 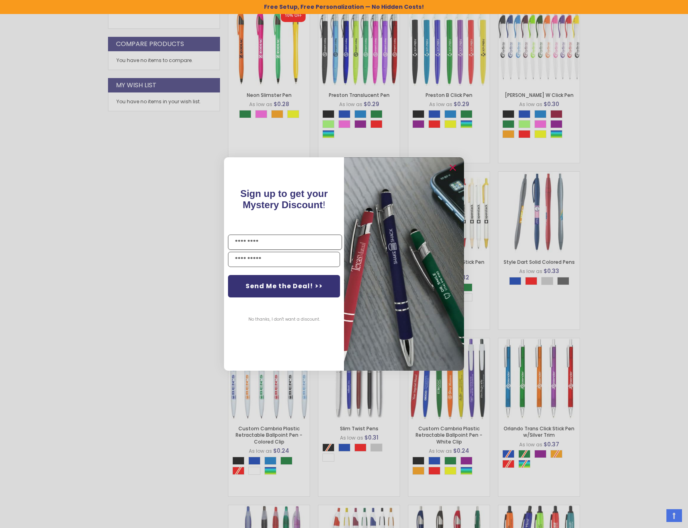 What do you see at coordinates (453, 168) in the screenshot?
I see `button: Close dialog` at bounding box center [453, 168].